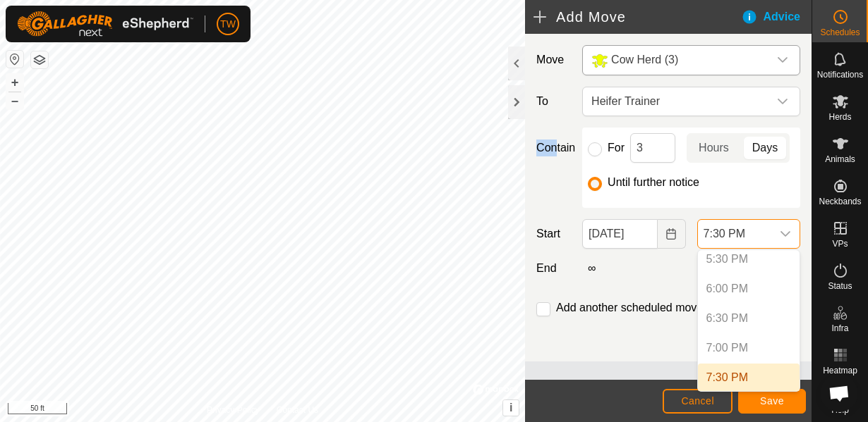 The height and width of the screenshot is (422, 868). I want to click on label: Start, so click(553, 234).